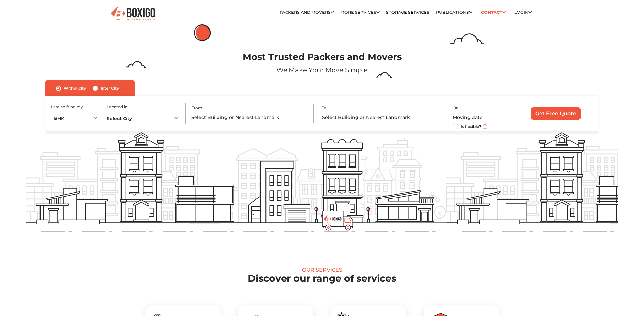  I want to click on a: Login, so click(523, 12).